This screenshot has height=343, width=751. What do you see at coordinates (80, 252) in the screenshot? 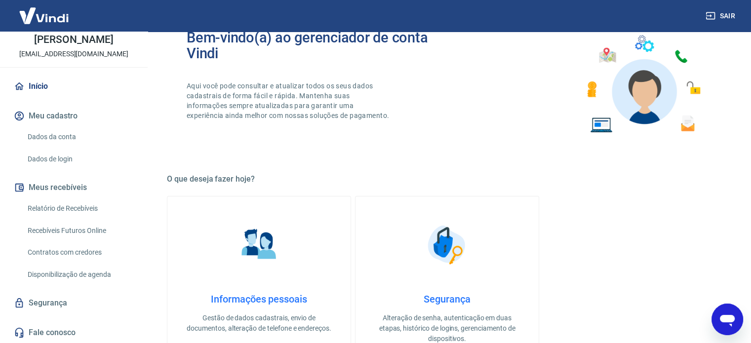
I see `a: Contratos com credores` at bounding box center [80, 252].